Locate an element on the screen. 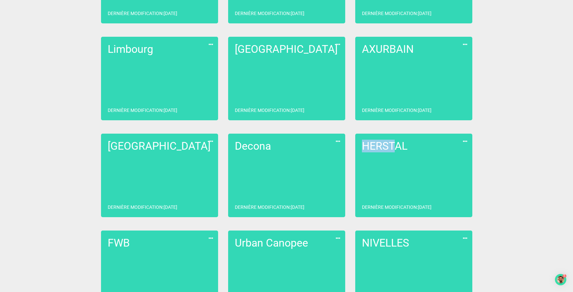  h2: FWB is located at coordinates (160, 243).